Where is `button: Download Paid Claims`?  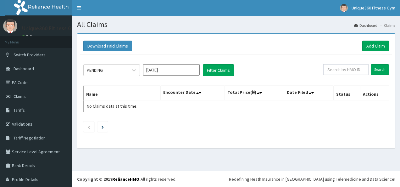
button: Download Paid Claims is located at coordinates (107, 46).